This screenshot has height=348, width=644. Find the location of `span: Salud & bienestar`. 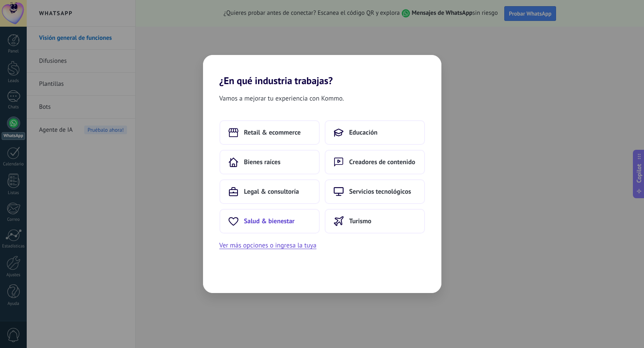

span: Salud & bienestar is located at coordinates (269, 221).